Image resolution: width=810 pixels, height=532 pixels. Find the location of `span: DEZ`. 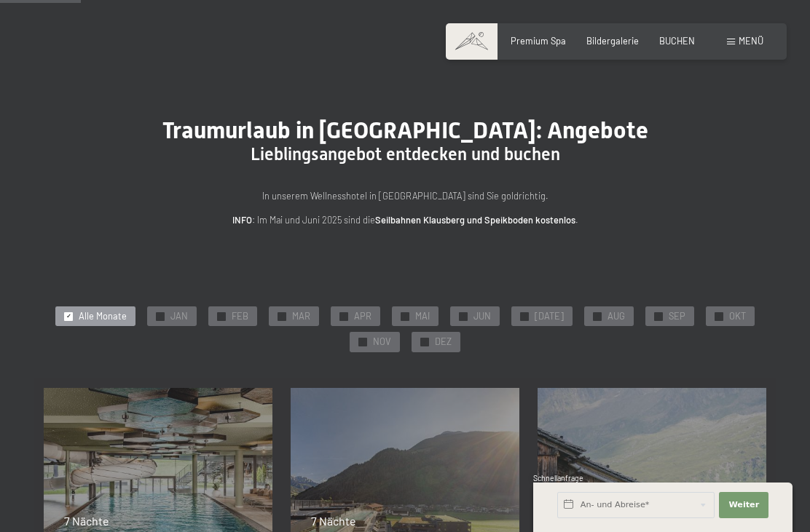

span: DEZ is located at coordinates (443, 342).